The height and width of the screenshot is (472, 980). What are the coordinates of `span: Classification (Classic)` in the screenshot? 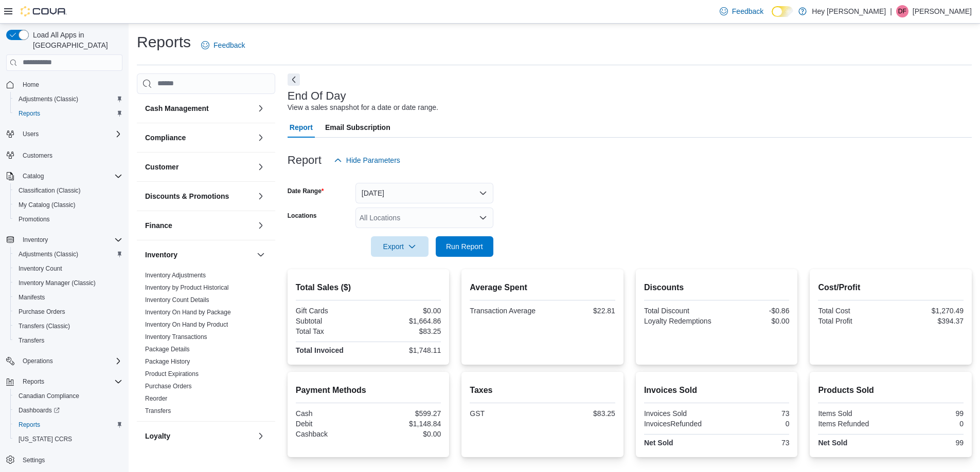 It's located at (68, 191).